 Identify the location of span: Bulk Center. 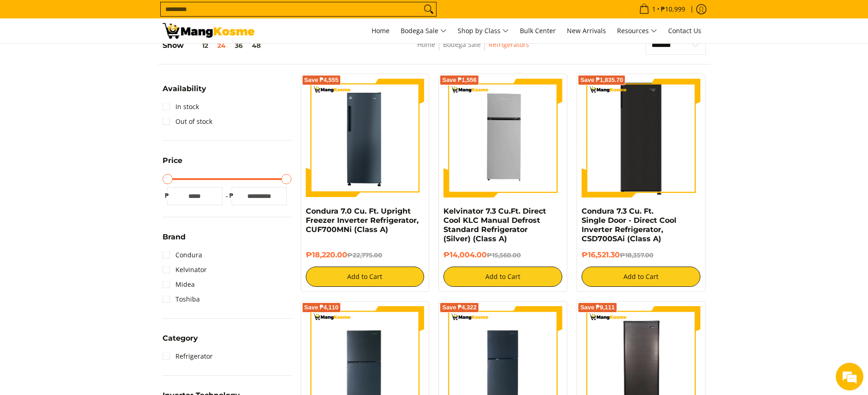
(538, 30).